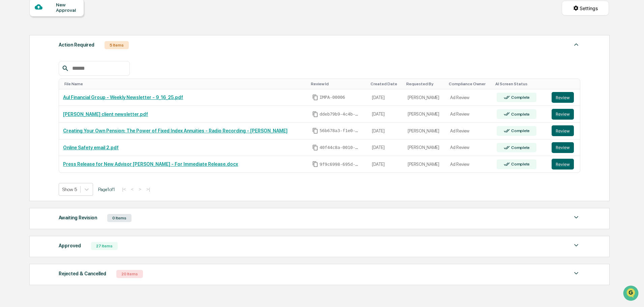  What do you see at coordinates (123, 98) in the screenshot?
I see `a: Aul Financial Group - Weekly Newsletter - 9_16_25.pdf` at bounding box center [123, 98].